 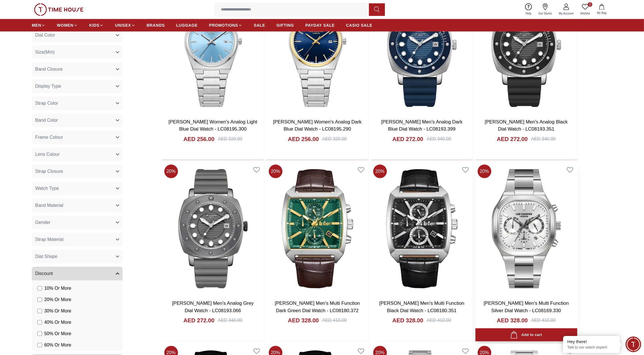 I want to click on span: WOMEN, so click(x=65, y=25).